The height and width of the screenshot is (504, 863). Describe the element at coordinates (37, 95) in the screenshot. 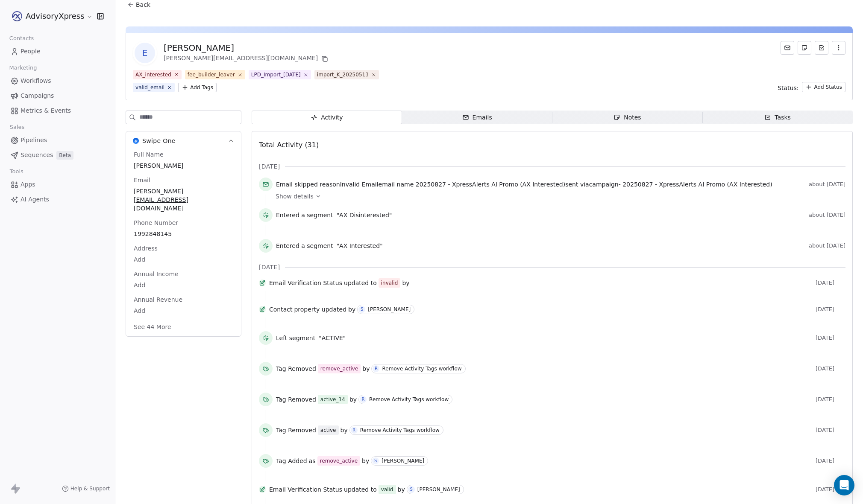

I see `span: Campaigns` at that location.